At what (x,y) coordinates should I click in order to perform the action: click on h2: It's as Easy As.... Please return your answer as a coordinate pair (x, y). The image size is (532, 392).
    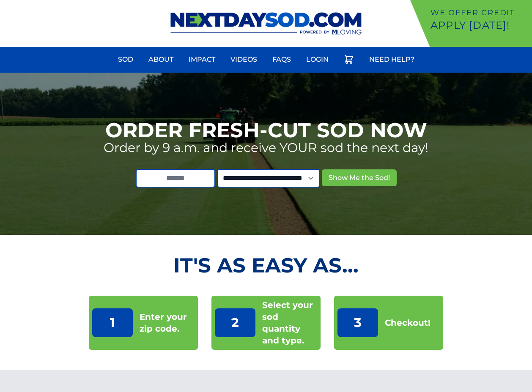
    Looking at the image, I should click on (266, 265).